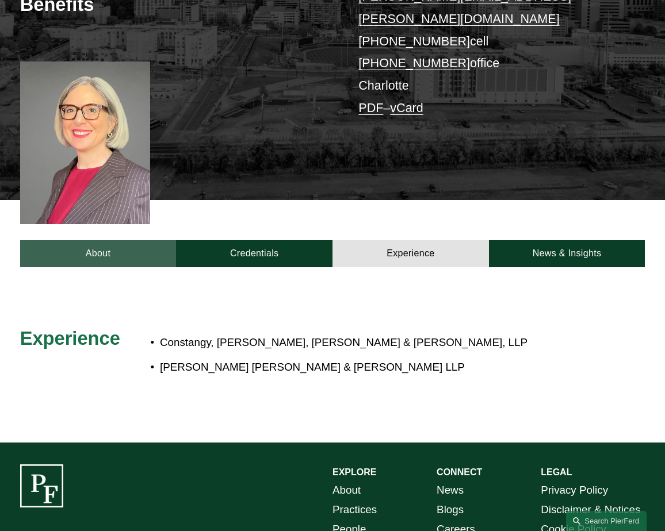 The width and height of the screenshot is (665, 531). What do you see at coordinates (556, 472) in the screenshot?
I see `strong: LEGAL` at bounding box center [556, 472].